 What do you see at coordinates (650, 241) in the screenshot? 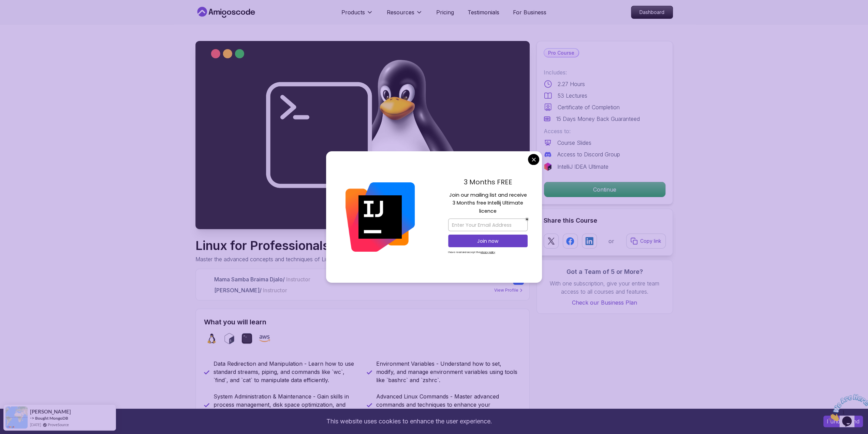
I see `p: Copy link` at bounding box center [650, 241].